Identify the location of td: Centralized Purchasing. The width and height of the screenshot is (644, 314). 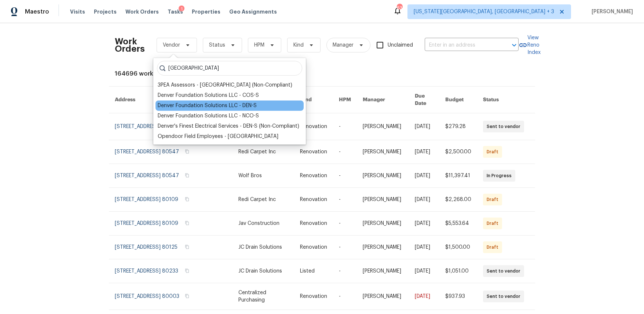
(263, 297).